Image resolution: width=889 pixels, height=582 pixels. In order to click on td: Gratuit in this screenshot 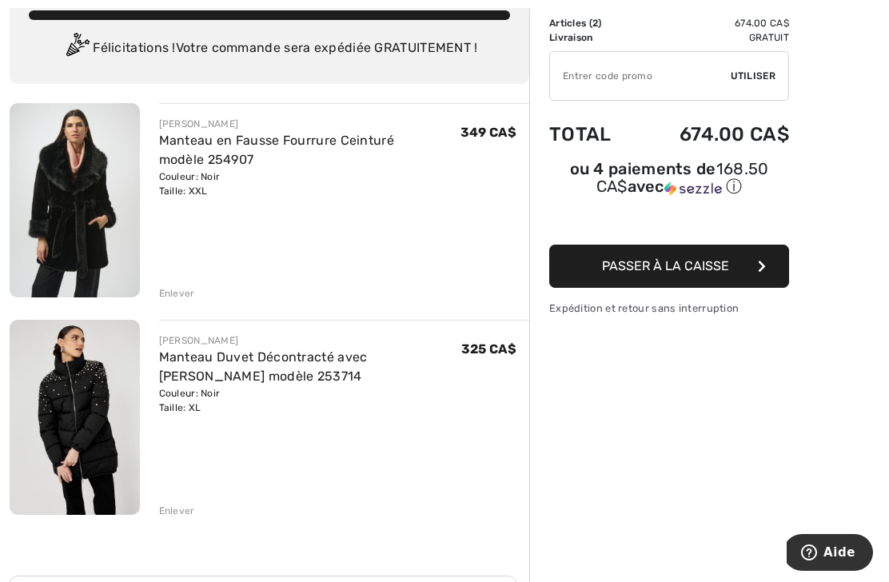, I will do `click(712, 38)`.